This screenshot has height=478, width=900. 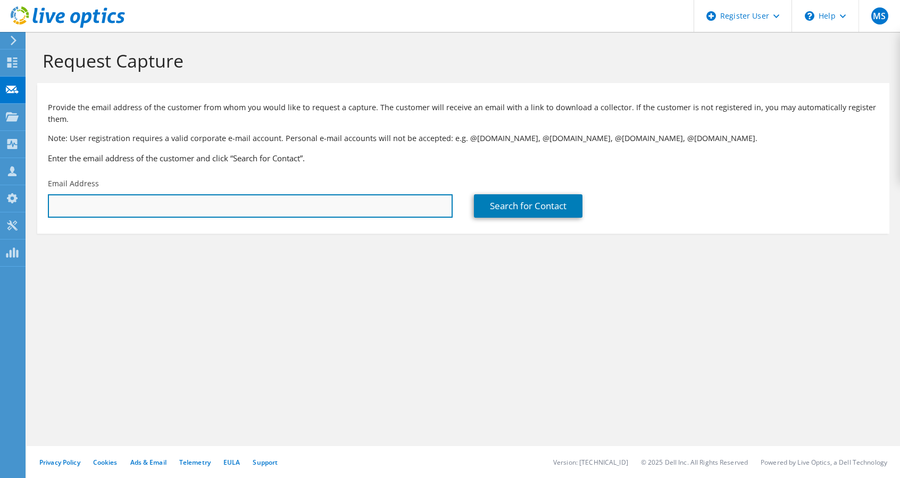 What do you see at coordinates (528, 206) in the screenshot?
I see `a: Search for Contact` at bounding box center [528, 206].